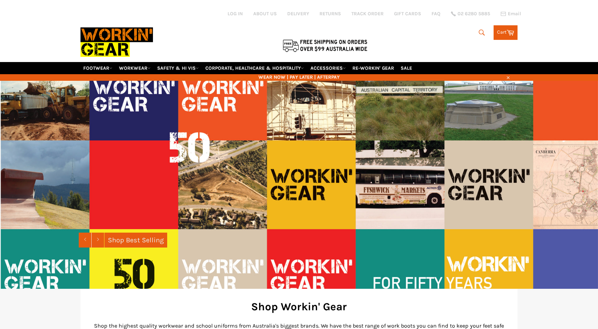 The width and height of the screenshot is (598, 329). What do you see at coordinates (235, 14) in the screenshot?
I see `a: Log in` at bounding box center [235, 14].